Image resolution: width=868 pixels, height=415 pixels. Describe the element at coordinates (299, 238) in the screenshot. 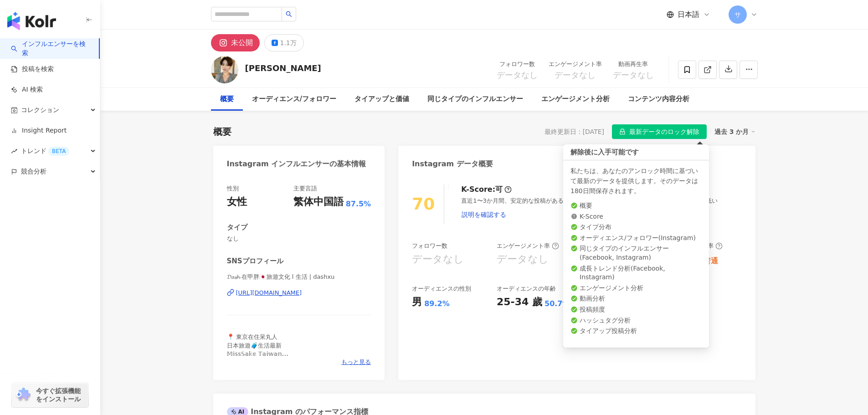

I see `span: なし` at that location.